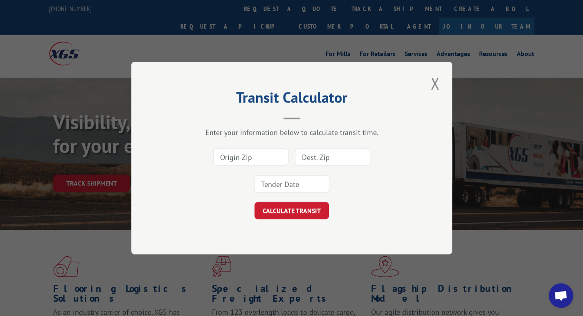 This screenshot has height=316, width=583. Describe the element at coordinates (333, 157) in the screenshot. I see `input: Dest. Zip` at that location.